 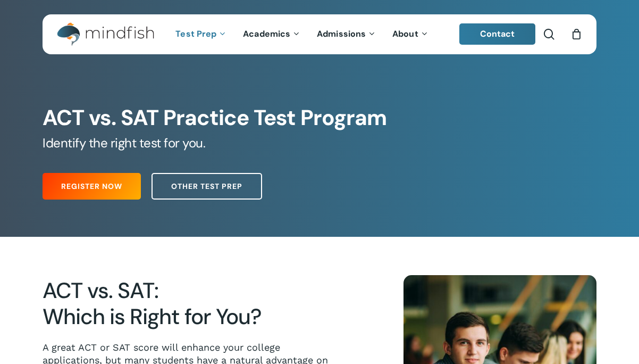 What do you see at coordinates (207, 186) in the screenshot?
I see `span: Other Test Prep` at bounding box center [207, 186].